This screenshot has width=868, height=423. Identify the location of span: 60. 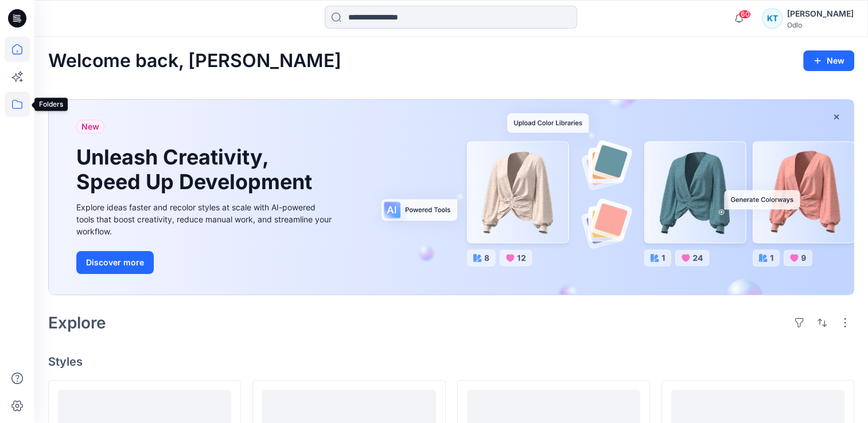
(745, 14).